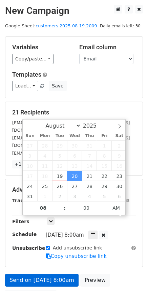 The width and height of the screenshot is (148, 291). I want to click on a: Copy unsubscribe link, so click(76, 256).